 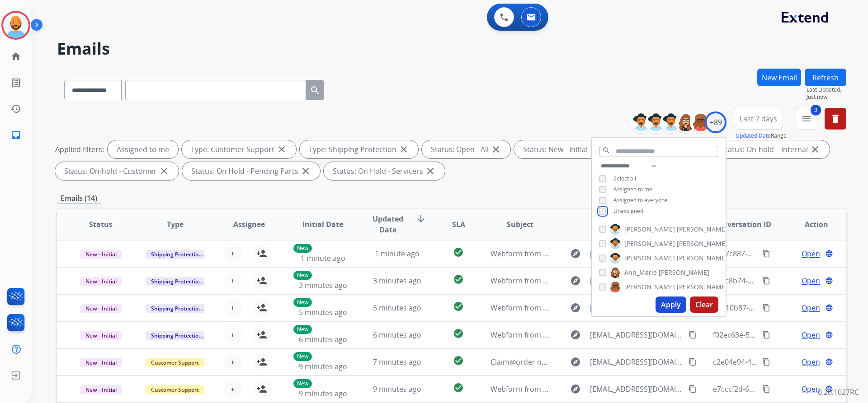 I want to click on button: Clear, so click(x=704, y=305).